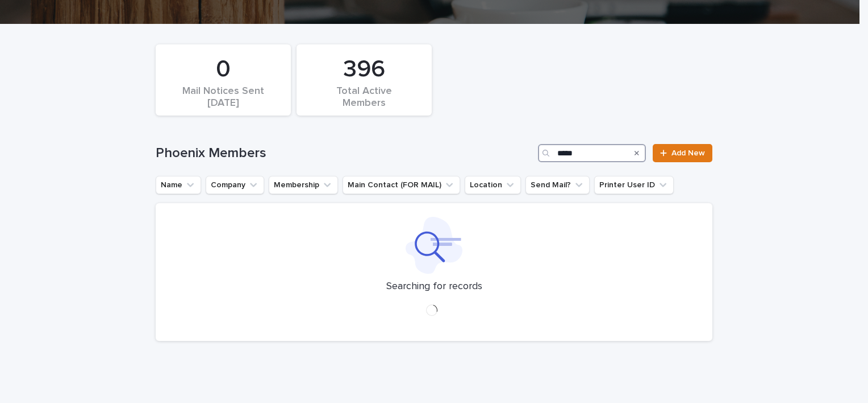 This screenshot has width=868, height=403. Describe the element at coordinates (364, 70) in the screenshot. I see `div: 396` at that location.